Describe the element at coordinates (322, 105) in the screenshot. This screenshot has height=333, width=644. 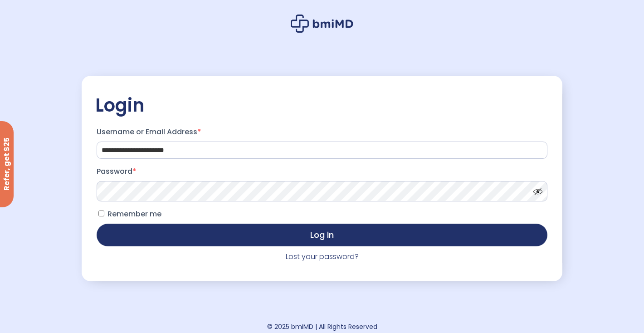
I see `h2: Login` at that location.